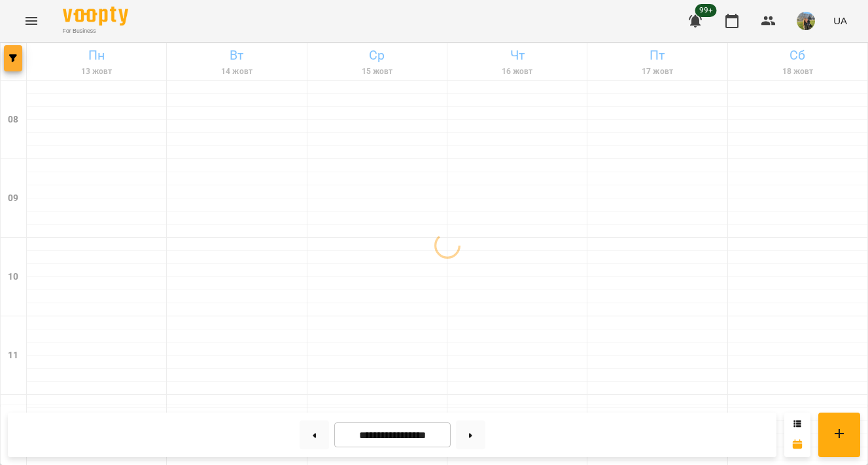  I want to click on img: Voopty Logo, so click(96, 16).